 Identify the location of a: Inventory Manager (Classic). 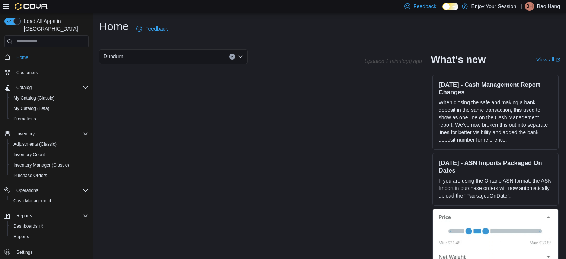
(41, 165).